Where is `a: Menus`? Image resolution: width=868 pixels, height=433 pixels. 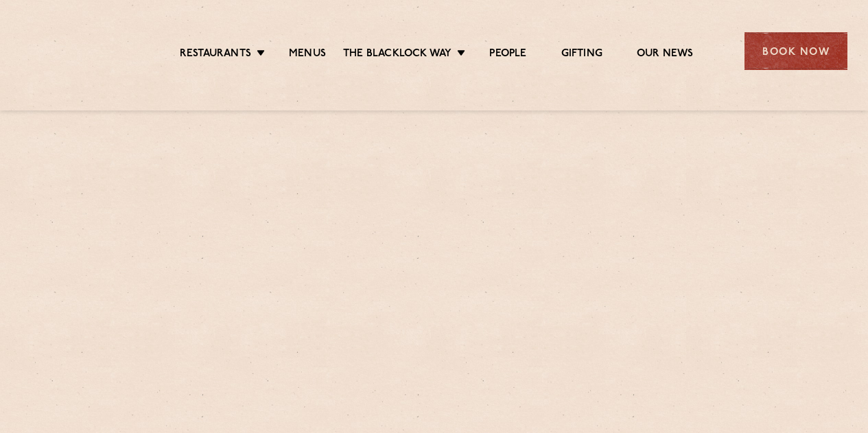 a: Menus is located at coordinates (307, 55).